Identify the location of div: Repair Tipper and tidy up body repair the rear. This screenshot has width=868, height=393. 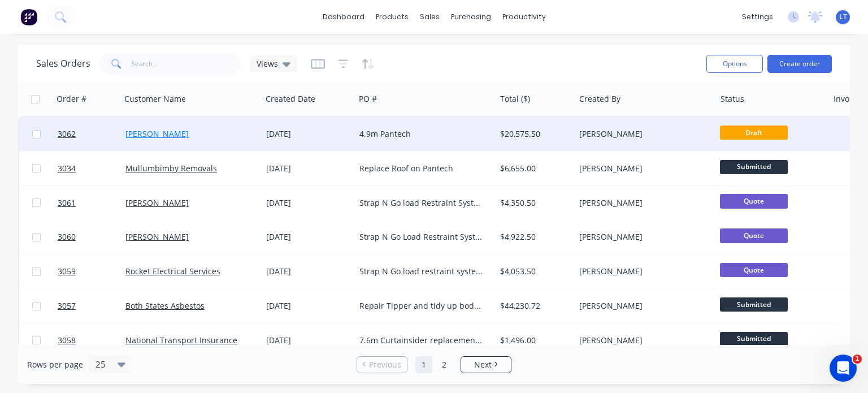
(422, 306).